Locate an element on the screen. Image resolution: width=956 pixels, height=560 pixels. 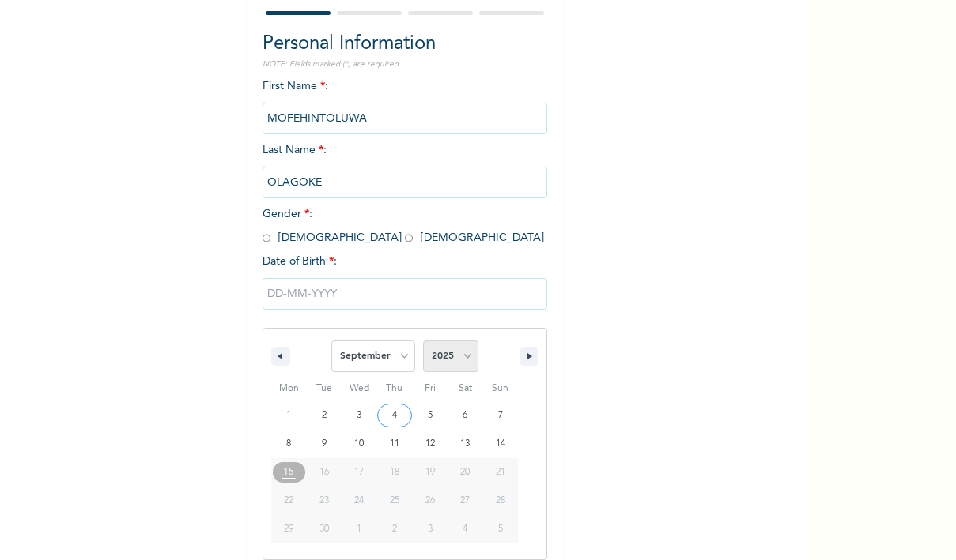
p: NOTE: Fields marked (*) are required is located at coordinates (404, 64).